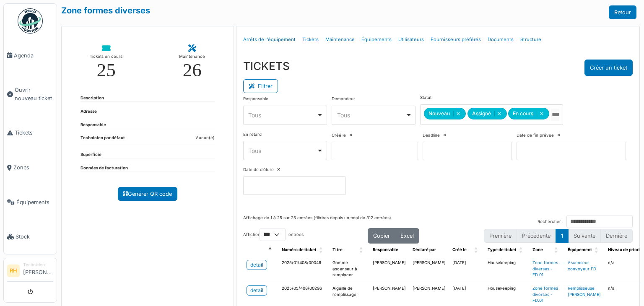  What do you see at coordinates (477, 250) in the screenshot?
I see `span: Créé le: Activate to sort` at bounding box center [477, 250].